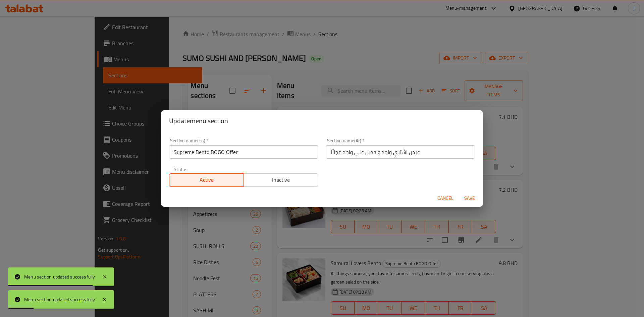 The height and width of the screenshot is (317, 644). I want to click on button: Save, so click(469, 198).